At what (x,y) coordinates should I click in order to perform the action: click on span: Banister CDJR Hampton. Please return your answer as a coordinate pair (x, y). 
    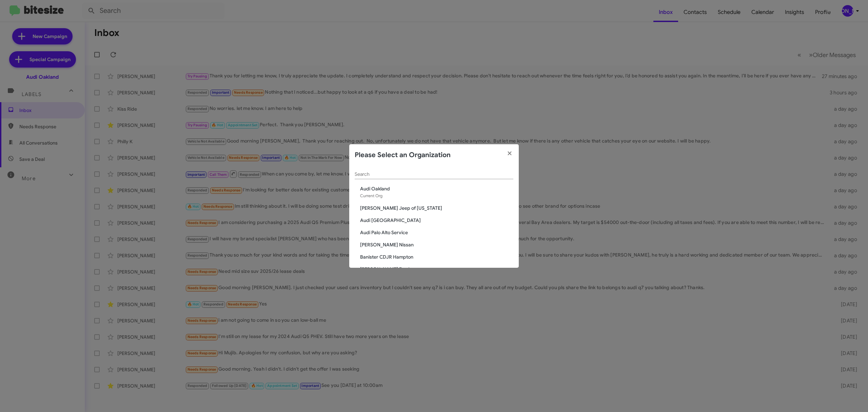
    Looking at the image, I should click on (437, 257).